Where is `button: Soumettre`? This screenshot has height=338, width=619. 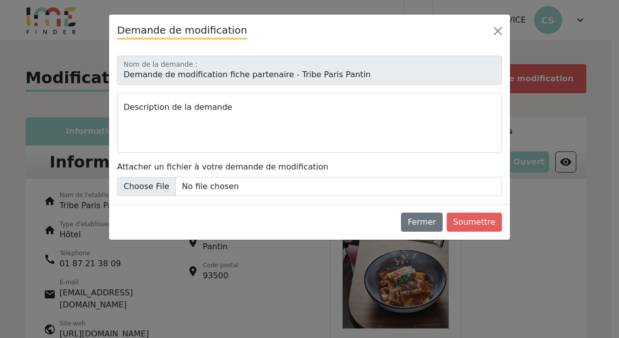
button: Soumettre is located at coordinates (474, 222).